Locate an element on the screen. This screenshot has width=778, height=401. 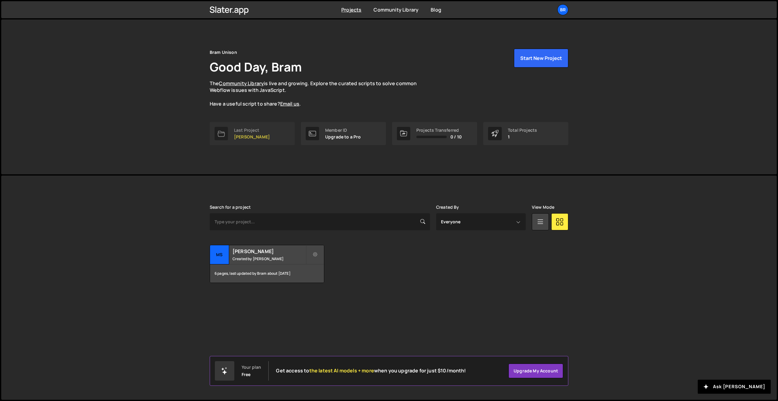
label: Search for a project is located at coordinates (230, 207).